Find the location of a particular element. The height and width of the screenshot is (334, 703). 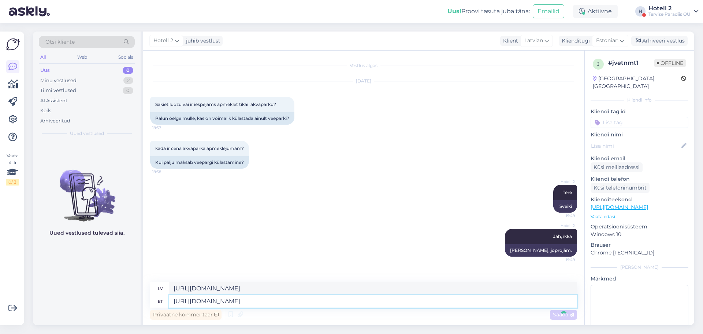

div: Vaata siia is located at coordinates (12, 169).